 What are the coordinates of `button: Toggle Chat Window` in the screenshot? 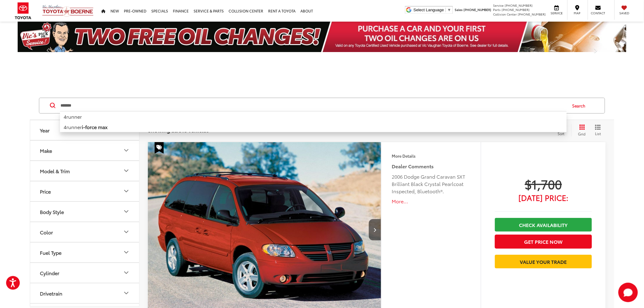 It's located at (628, 292).